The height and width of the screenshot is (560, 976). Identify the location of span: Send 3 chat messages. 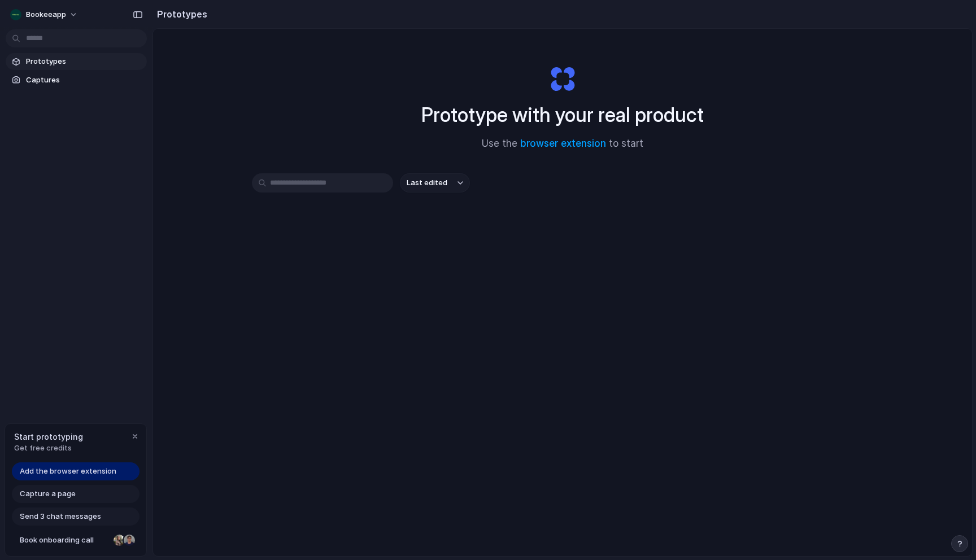
(60, 516).